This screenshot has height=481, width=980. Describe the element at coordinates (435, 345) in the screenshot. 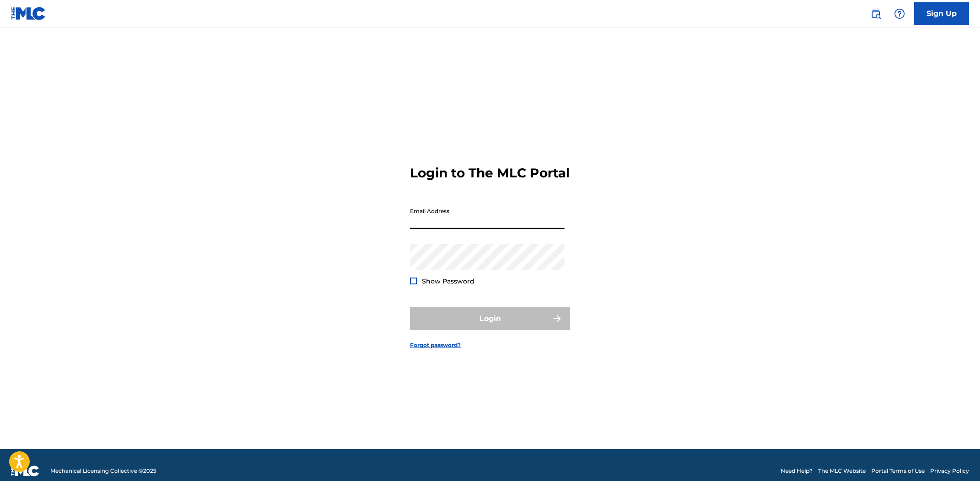

I see `a: Forgot password?` at that location.